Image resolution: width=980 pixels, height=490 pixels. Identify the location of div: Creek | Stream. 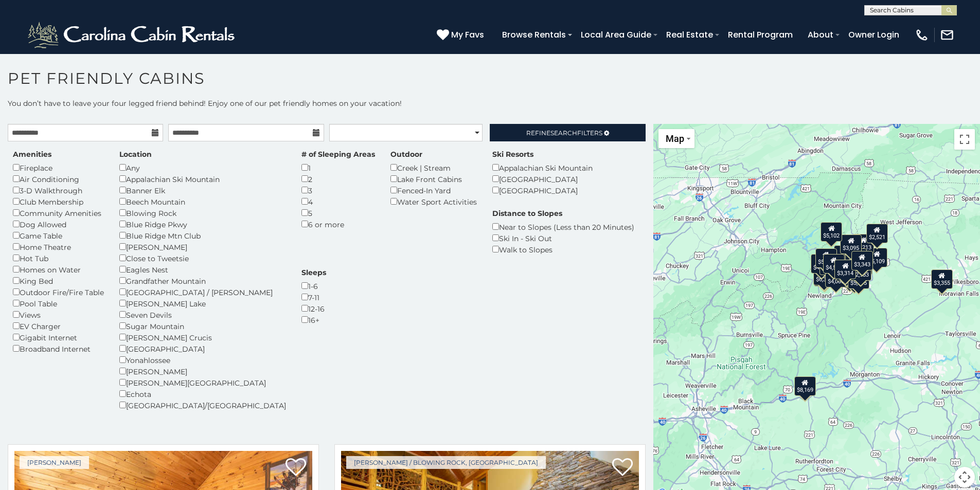
(433, 167).